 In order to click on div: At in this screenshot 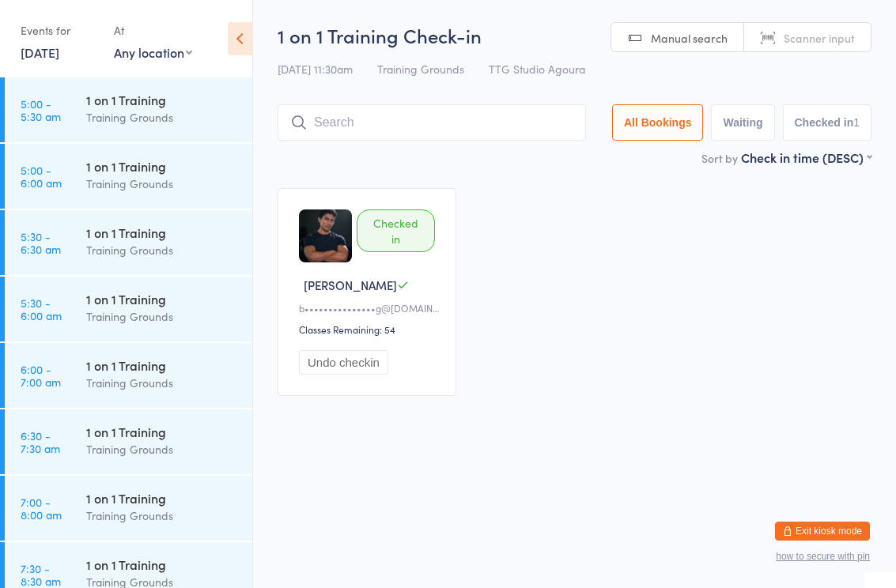, I will do `click(153, 30)`.